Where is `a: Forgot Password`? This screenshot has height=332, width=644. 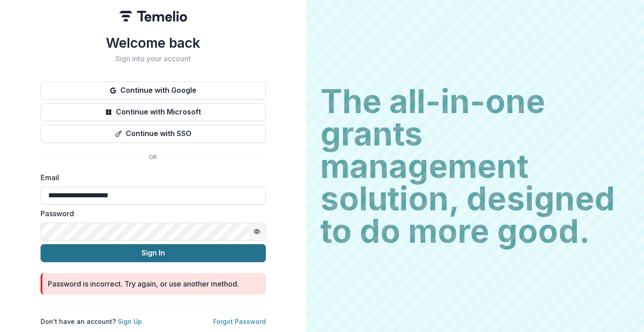
a: Forgot Password is located at coordinates (239, 321).